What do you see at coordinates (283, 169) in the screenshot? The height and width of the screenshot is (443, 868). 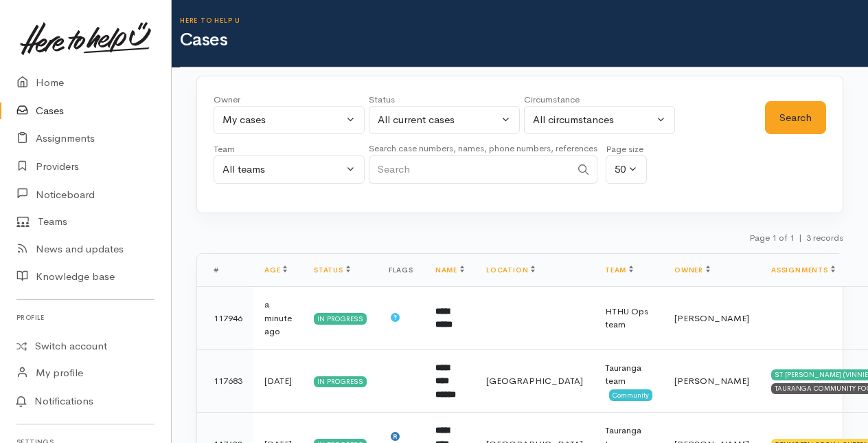 I see `div: All teams` at bounding box center [283, 169].